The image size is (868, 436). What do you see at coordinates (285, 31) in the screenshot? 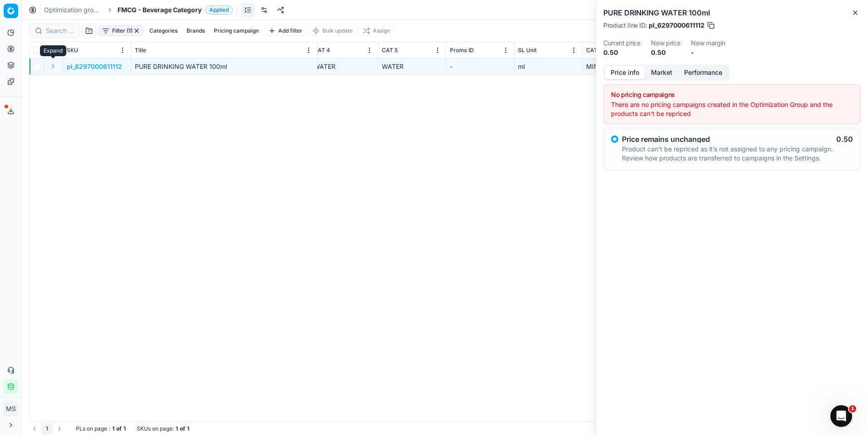
I see `button: Add filter` at bounding box center [285, 31].